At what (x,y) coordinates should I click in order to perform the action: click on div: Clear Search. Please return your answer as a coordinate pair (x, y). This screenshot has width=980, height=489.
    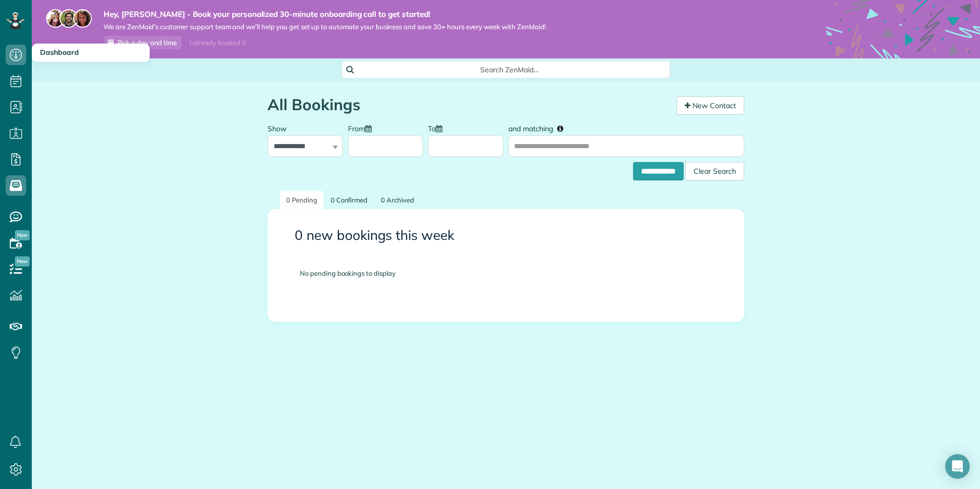
    Looking at the image, I should click on (714, 171).